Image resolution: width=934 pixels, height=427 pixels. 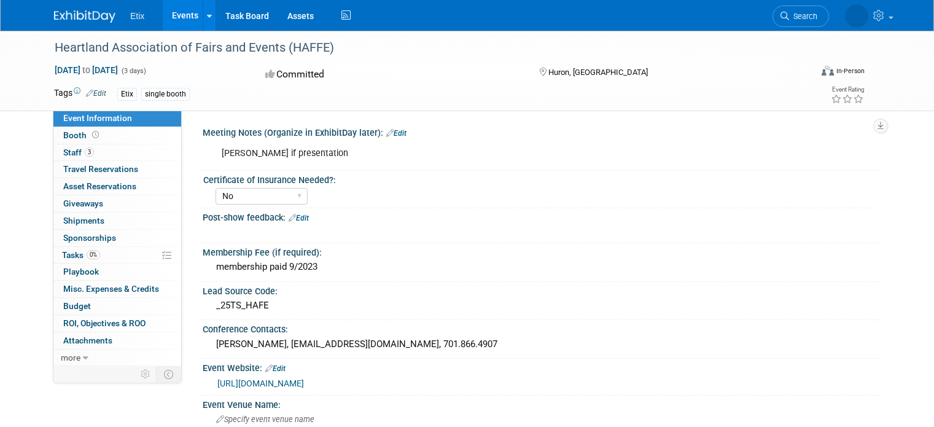 What do you see at coordinates (80, 93) in the screenshot?
I see `td: Tags` at bounding box center [80, 93].